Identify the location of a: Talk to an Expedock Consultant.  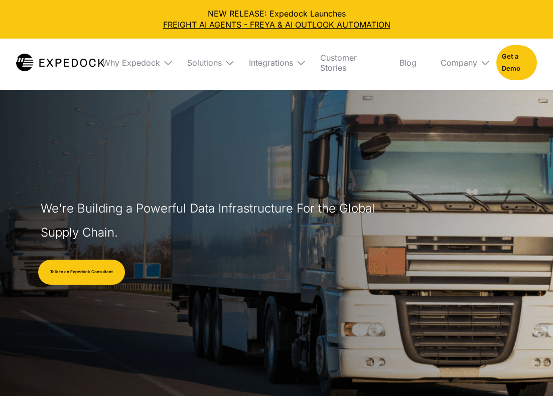
(81, 272).